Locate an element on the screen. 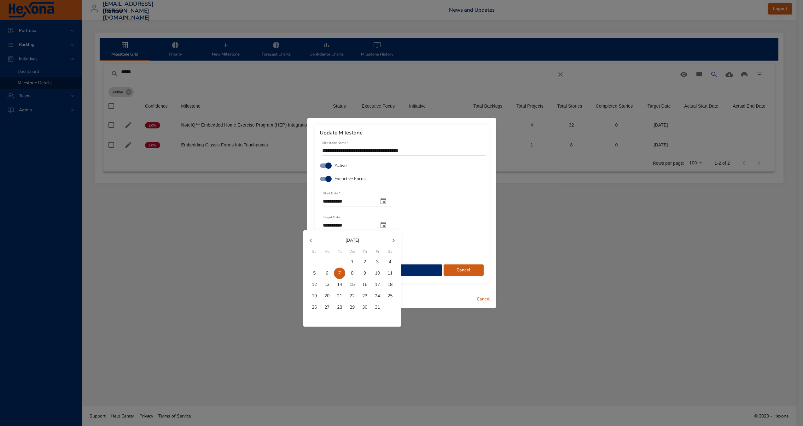  button: 26 is located at coordinates (314, 307).